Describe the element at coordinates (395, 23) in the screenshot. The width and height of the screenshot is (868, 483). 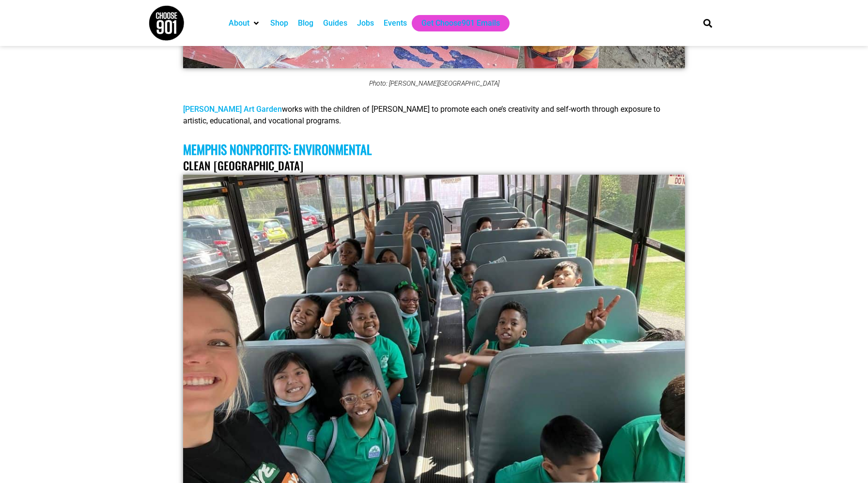
I see `a: Events` at that location.